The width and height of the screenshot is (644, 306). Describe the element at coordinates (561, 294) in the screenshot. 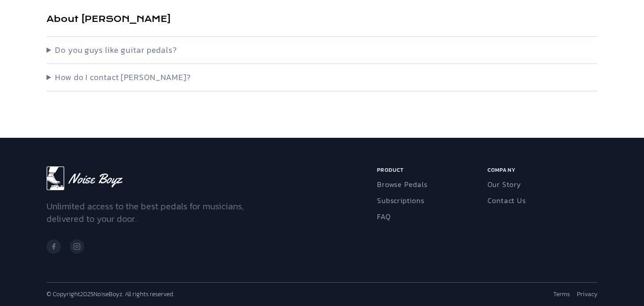

I see `a: Terms` at that location.